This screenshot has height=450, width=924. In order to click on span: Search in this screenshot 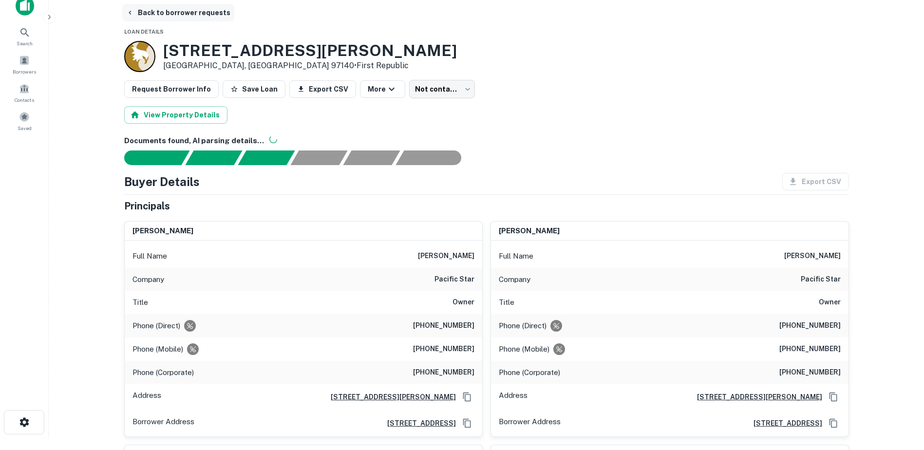, I will do `click(24, 43)`.